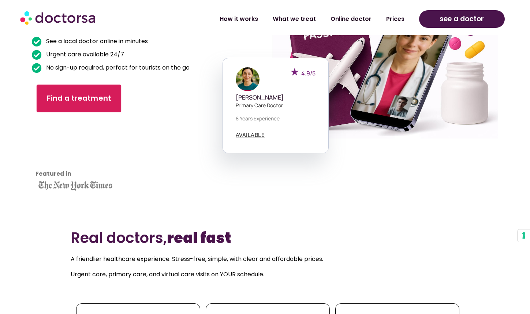 The width and height of the screenshot is (530, 314). I want to click on strong: Featured in, so click(53, 173).